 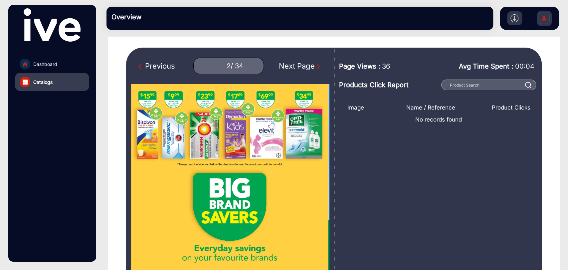 What do you see at coordinates (389, 85) in the screenshot?
I see `h3: Products Click Report` at bounding box center [389, 85].